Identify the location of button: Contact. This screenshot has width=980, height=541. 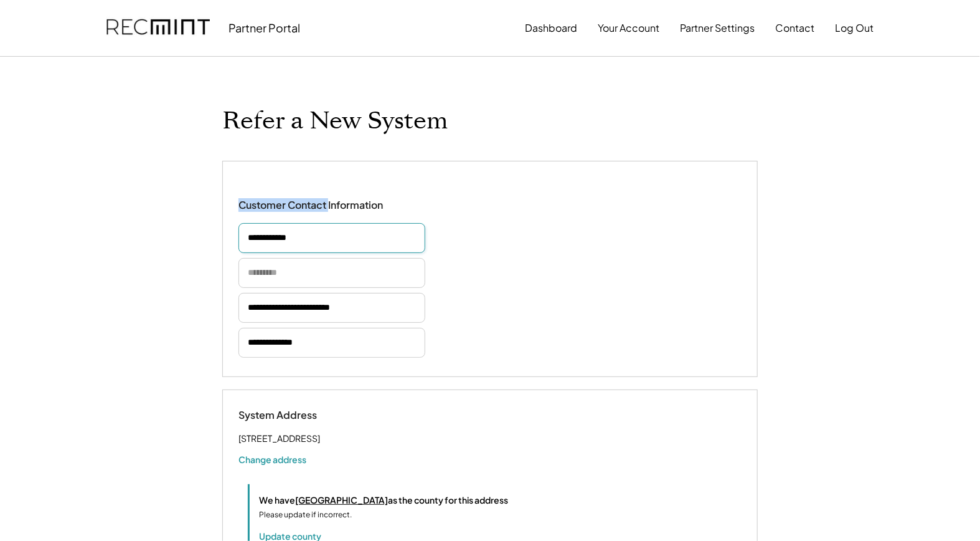
(795, 28).